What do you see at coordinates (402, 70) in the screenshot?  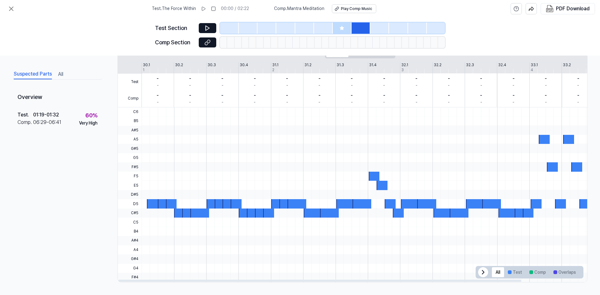 I see `div: 3` at bounding box center [402, 70].